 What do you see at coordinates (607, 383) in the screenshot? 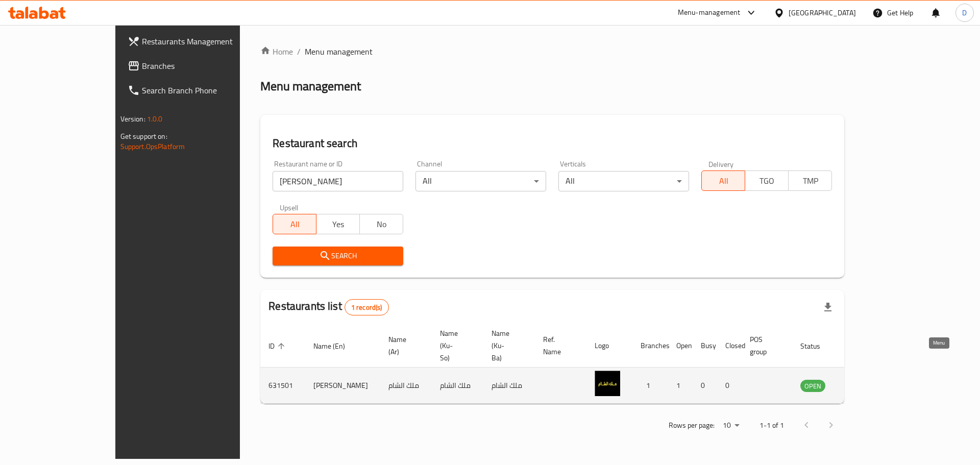
I see `img: Malik AlSham` at bounding box center [607, 383].